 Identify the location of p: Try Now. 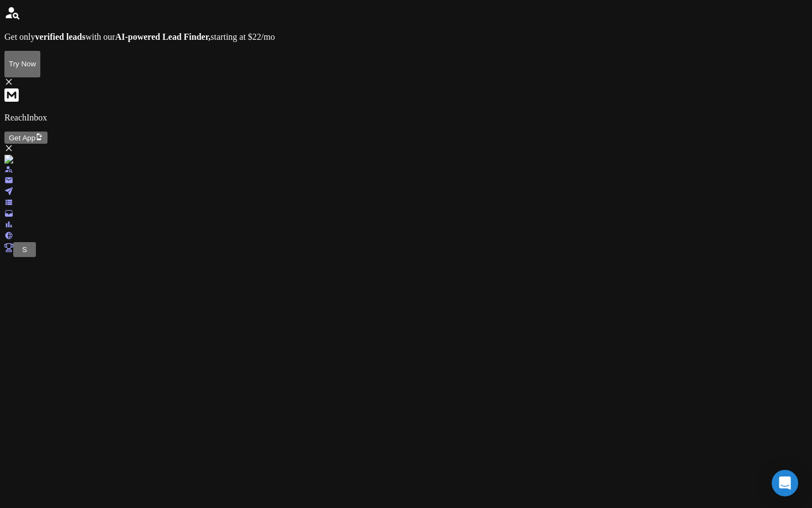
(22, 64).